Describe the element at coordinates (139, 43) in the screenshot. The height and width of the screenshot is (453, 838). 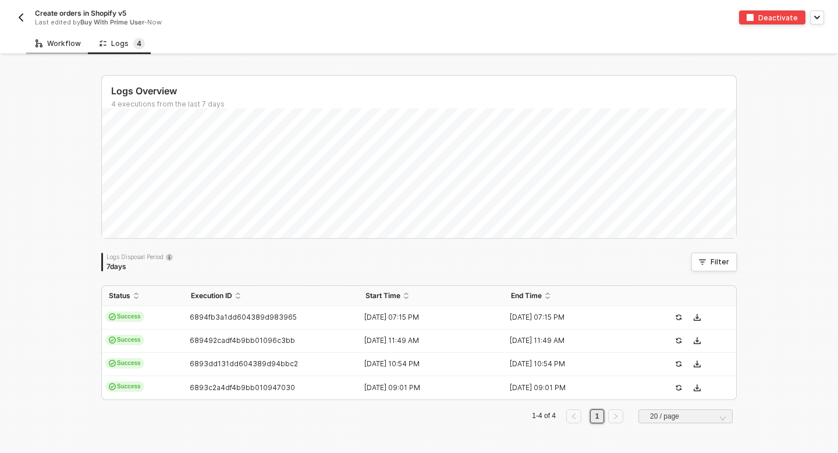
I see `span: 4` at that location.